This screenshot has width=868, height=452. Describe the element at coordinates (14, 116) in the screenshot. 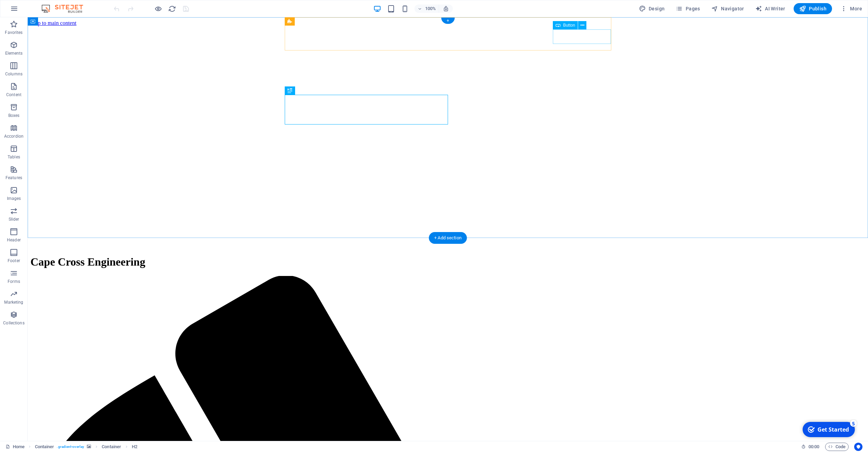

I see `p: Boxes` at that location.